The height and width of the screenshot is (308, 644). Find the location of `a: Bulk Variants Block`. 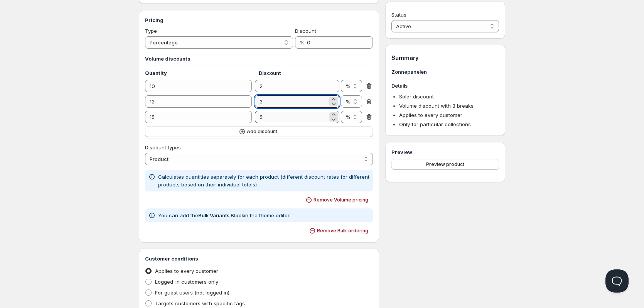

a: Bulk Variants Block is located at coordinates (221, 215).